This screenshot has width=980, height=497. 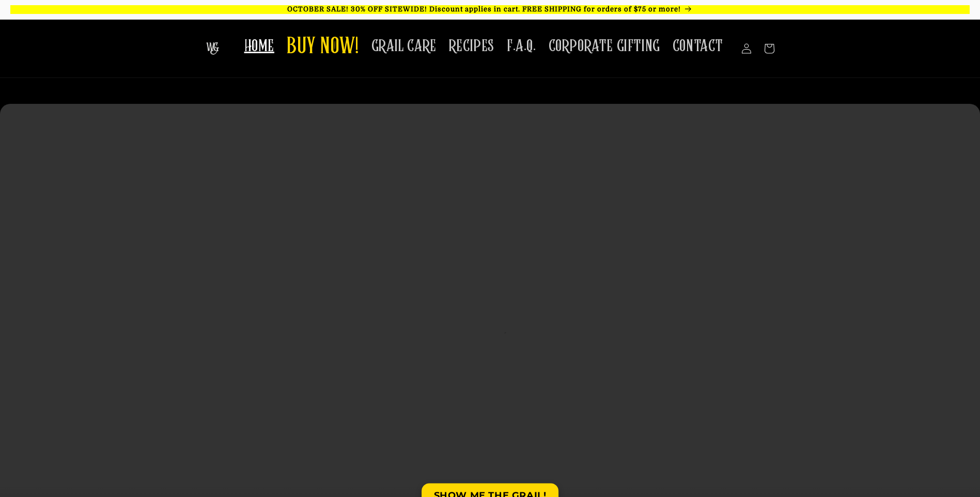 I want to click on a: F.A.Q., so click(x=522, y=46).